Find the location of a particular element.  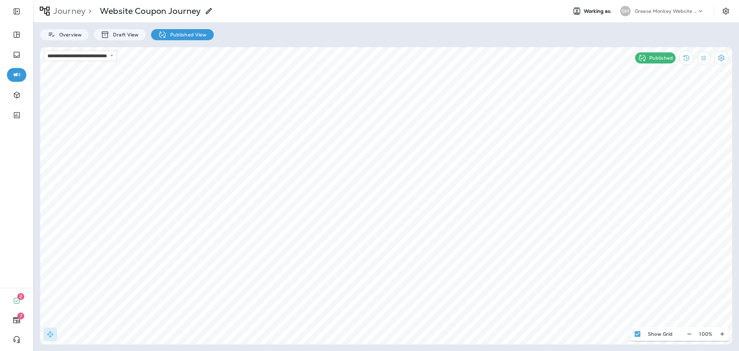

p: Published View is located at coordinates (187, 35).